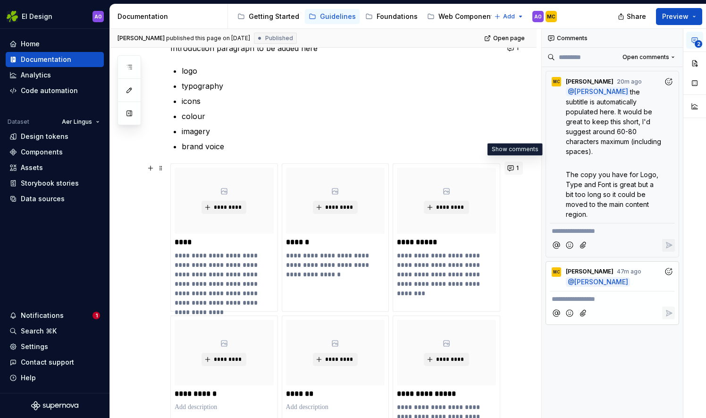  What do you see at coordinates (47, 362) in the screenshot?
I see `div: Contact support` at bounding box center [47, 362].